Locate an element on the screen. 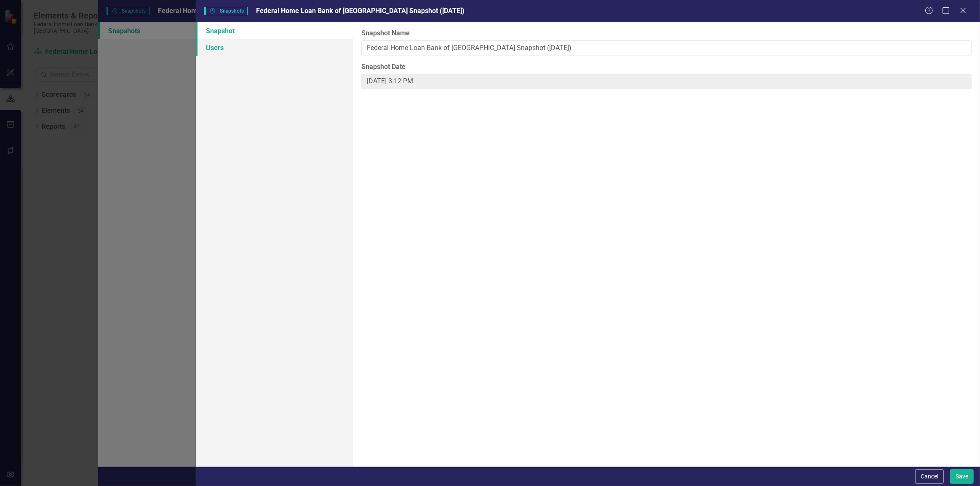  label: Snapshot Name is located at coordinates (666, 33).